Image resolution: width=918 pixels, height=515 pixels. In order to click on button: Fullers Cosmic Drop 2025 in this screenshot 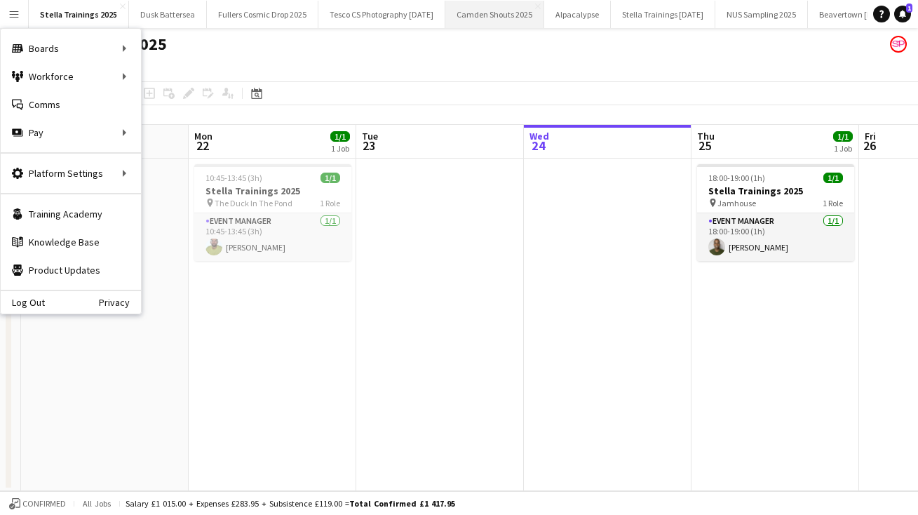, I will do `click(262, 14)`.